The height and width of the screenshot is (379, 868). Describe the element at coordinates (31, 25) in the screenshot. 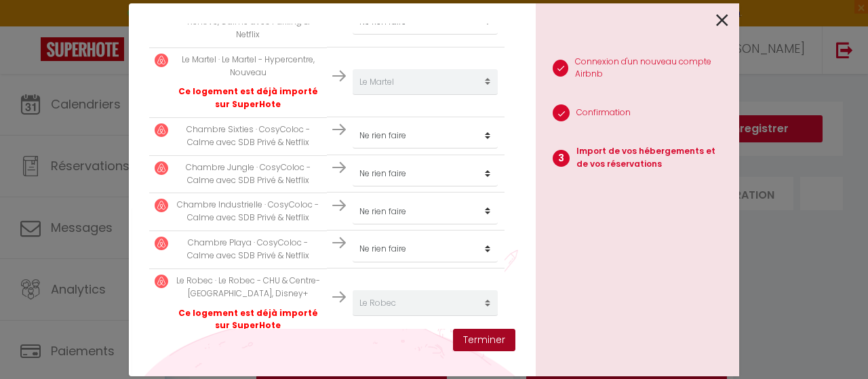

I see `button: Ouvrir le widget de chat LiveChat` at that location.